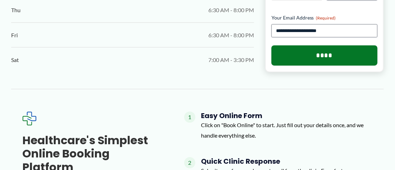 The height and width of the screenshot is (170, 395). I want to click on label: Your Email Address, so click(324, 18).